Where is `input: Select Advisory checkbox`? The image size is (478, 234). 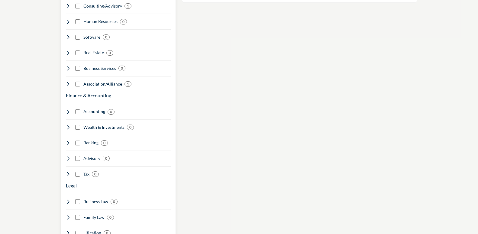 input: Select Advisory checkbox is located at coordinates (78, 158).